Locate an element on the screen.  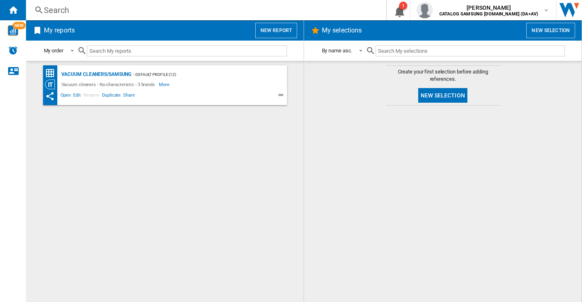
div: Search is located at coordinates (204, 10).